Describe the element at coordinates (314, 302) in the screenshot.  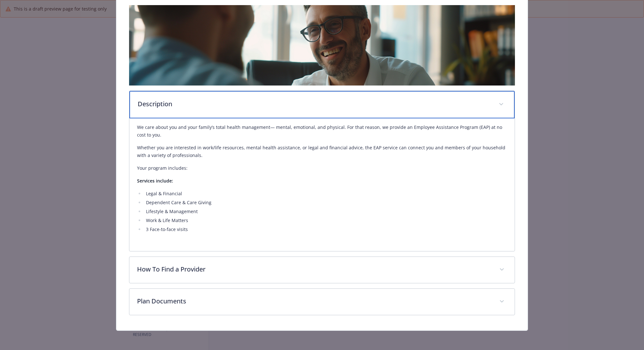
I see `p: Plan Documents` at that location.